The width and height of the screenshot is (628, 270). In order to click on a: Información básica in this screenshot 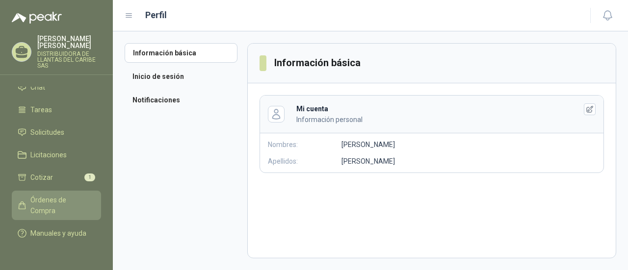, I will do `click(181, 53)`.